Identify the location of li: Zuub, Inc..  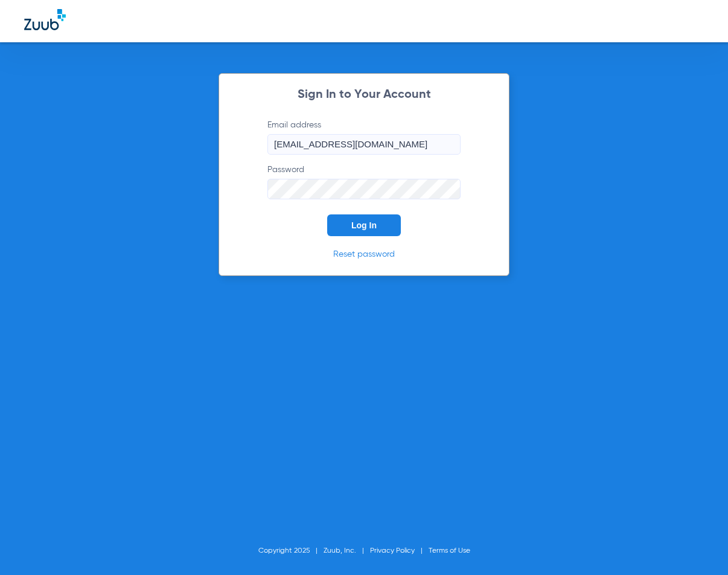
(346, 551).